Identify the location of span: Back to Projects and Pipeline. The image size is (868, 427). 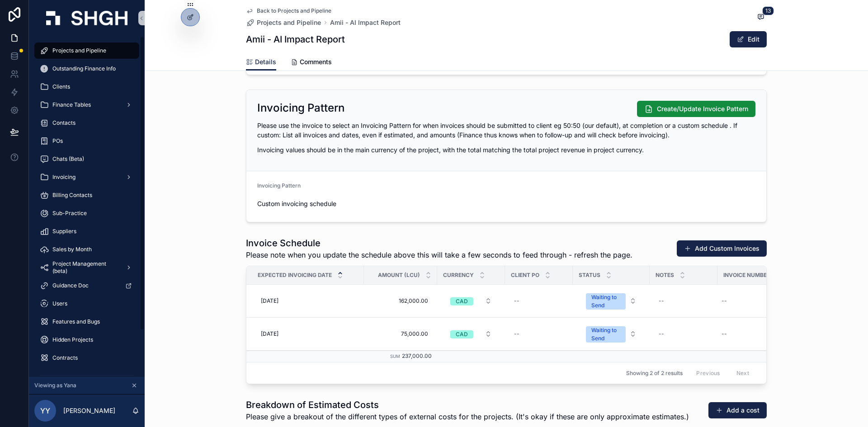
(294, 11).